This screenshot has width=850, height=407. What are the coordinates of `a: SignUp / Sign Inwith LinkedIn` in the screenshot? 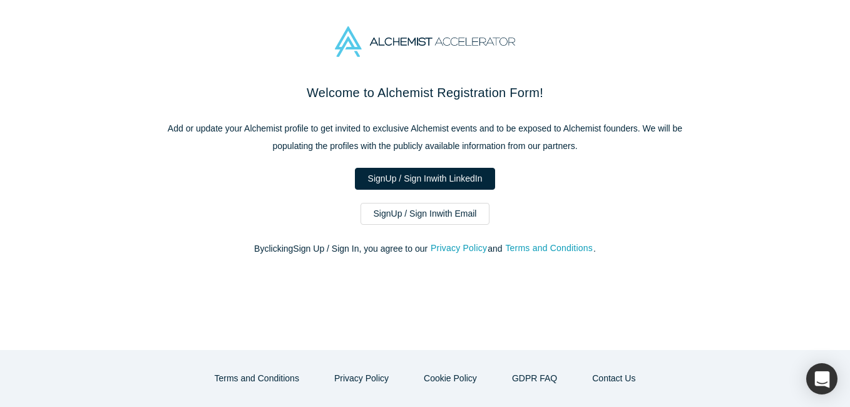 It's located at (425, 178).